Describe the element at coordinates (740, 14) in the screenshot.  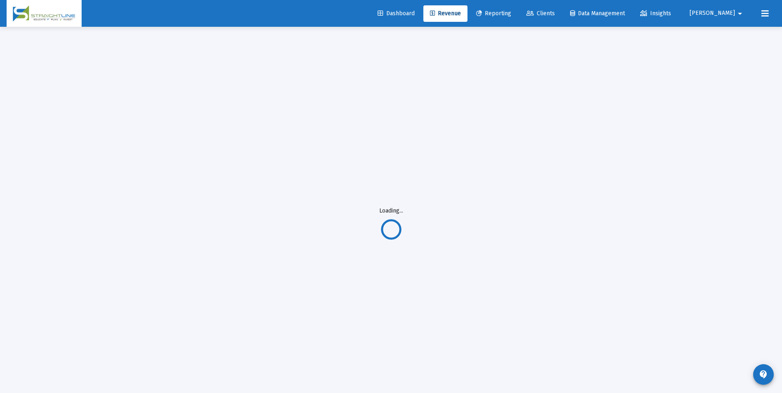
I see `mat-icon: arrow_drop_down` at that location.